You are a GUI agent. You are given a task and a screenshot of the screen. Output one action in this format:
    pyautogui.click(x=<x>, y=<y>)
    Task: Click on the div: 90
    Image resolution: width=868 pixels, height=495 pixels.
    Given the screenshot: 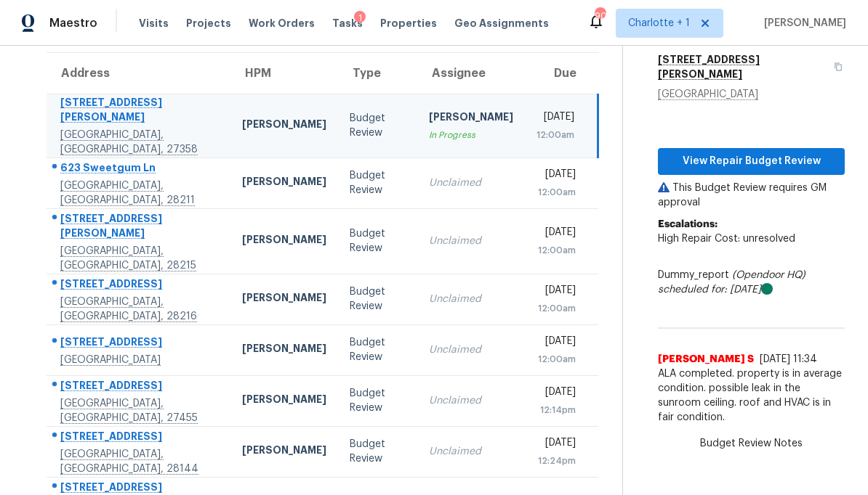 What is the action you would take?
    pyautogui.click(x=599, y=16)
    